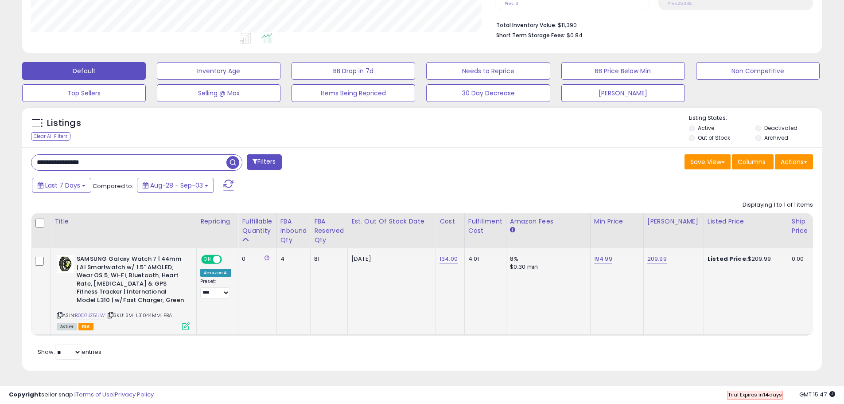  Describe the element at coordinates (216, 288) in the screenshot. I see `div: Preset:` at that location.